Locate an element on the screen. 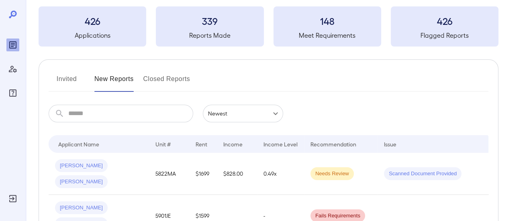 The image size is (508, 221). div: Log Out is located at coordinates (13, 199).